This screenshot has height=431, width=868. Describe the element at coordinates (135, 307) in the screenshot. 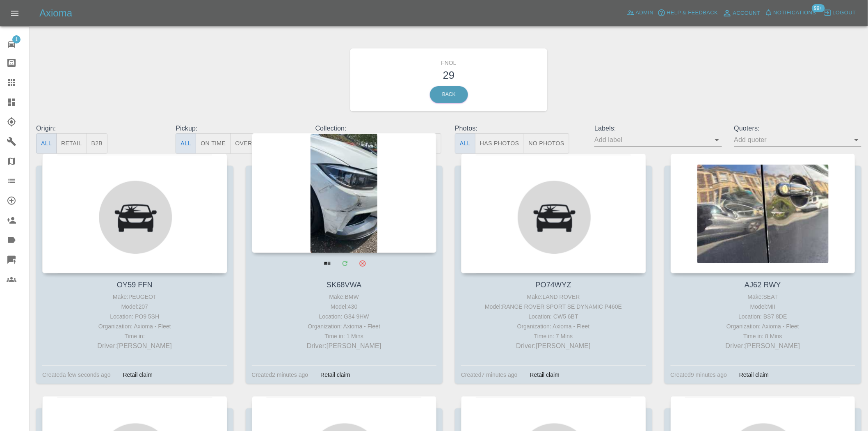

I see `div: Model: 207` at that location.